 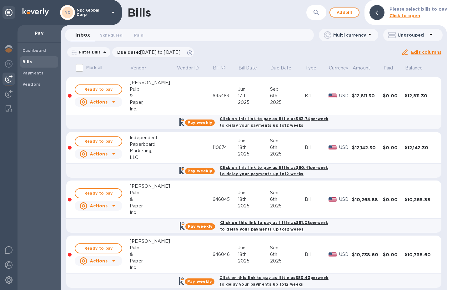 What do you see at coordinates (153, 151) in the screenshot?
I see `div: Marketing,` at bounding box center [153, 151].